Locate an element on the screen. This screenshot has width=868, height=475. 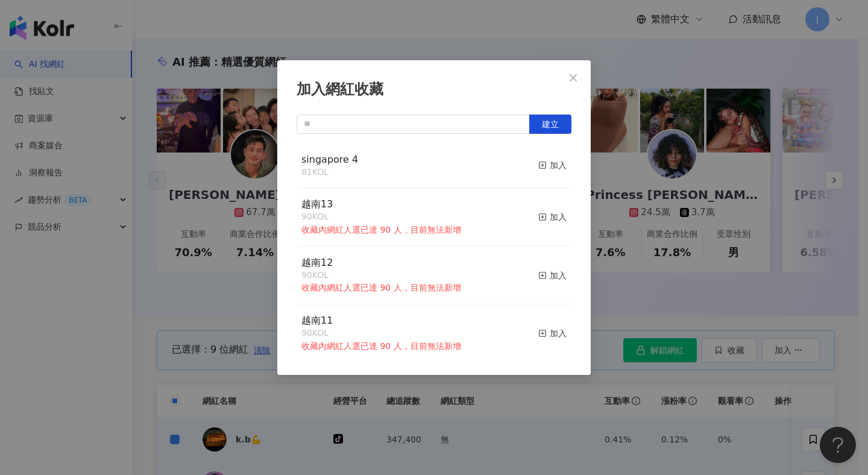
a: 越南13 is located at coordinates (317, 204).